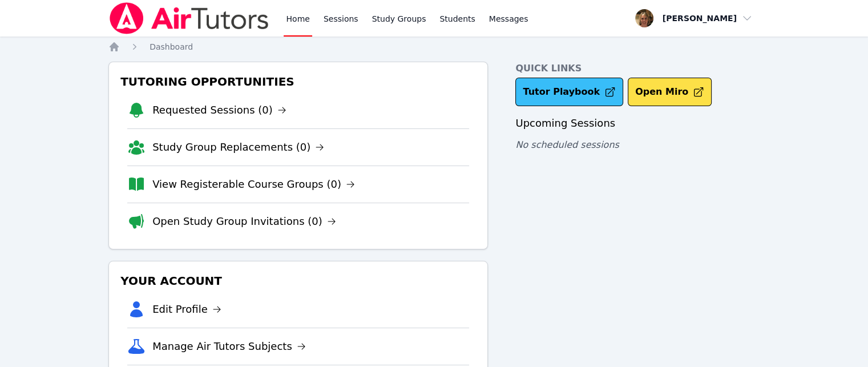 Image resolution: width=868 pixels, height=367 pixels. Describe the element at coordinates (509, 19) in the screenshot. I see `span: Messages` at that location.